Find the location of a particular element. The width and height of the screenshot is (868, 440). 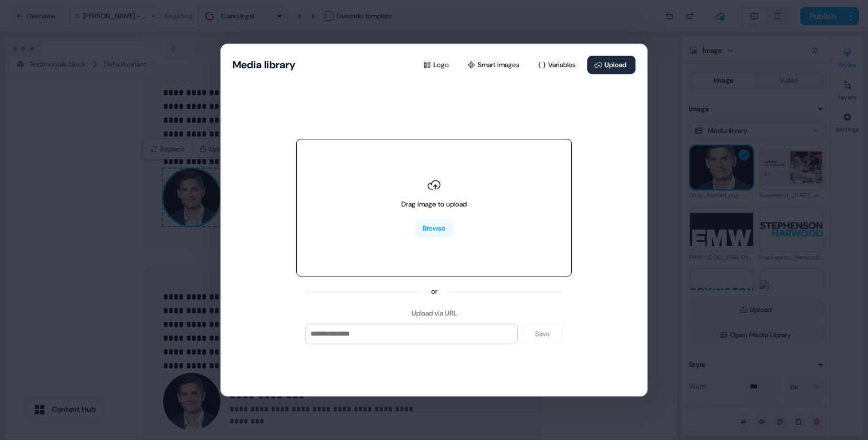

button: Logo is located at coordinates (436, 65).